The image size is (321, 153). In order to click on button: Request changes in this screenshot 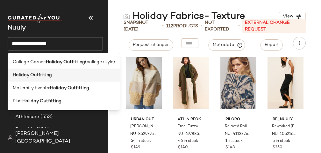, I will do `click(151, 45)`.